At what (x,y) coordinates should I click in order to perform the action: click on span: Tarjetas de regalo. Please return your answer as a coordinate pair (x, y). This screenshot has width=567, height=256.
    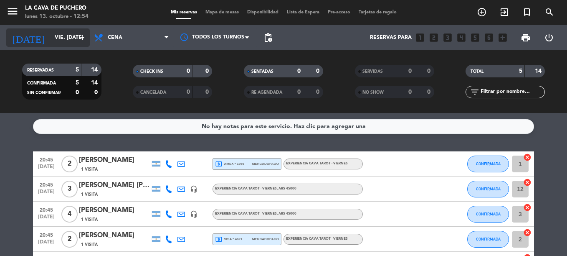
    Looking at the image, I should click on (378, 12).